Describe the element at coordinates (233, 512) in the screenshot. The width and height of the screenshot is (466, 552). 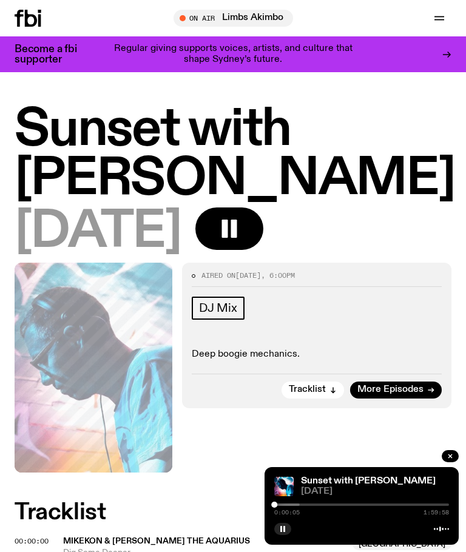
I see `h2: Tracklist` at that location.